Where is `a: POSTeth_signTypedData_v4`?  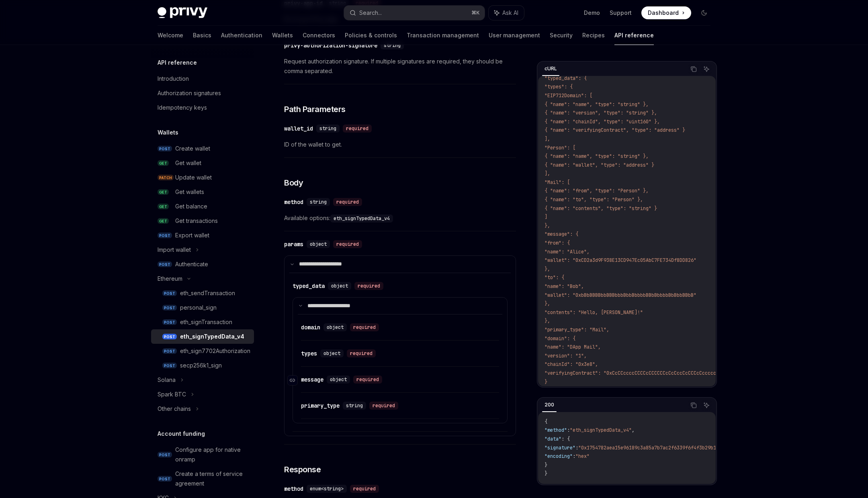 a: POSTeth_signTypedData_v4 is located at coordinates (203, 336).